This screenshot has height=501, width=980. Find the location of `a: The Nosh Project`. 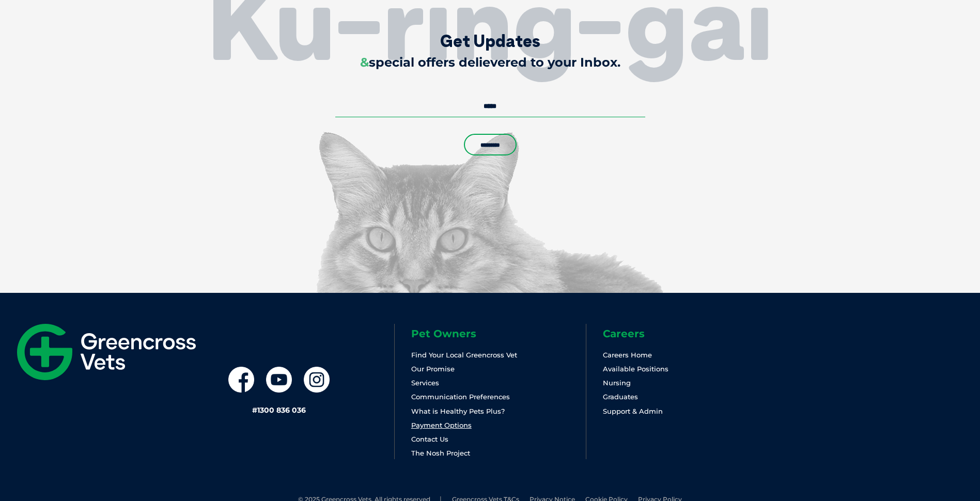

a: The Nosh Project is located at coordinates (441, 453).